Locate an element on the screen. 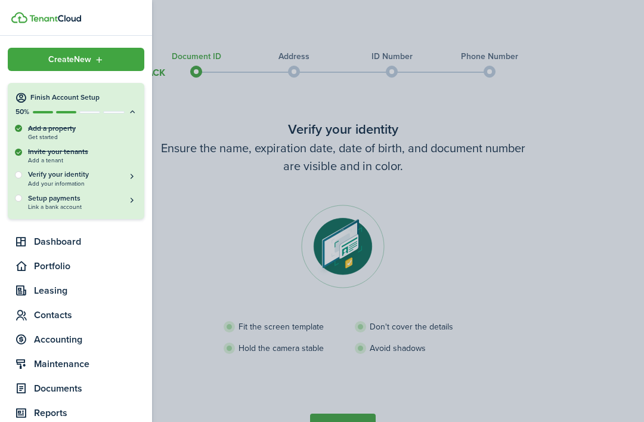  span: Create New is located at coordinates (70, 60).